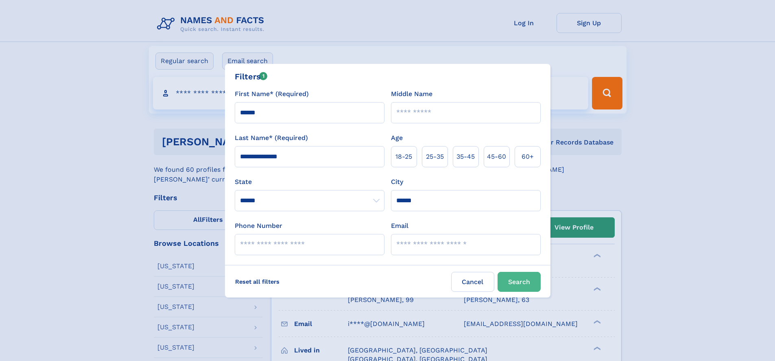  What do you see at coordinates (412, 94) in the screenshot?
I see `label: Middle Name` at bounding box center [412, 94].